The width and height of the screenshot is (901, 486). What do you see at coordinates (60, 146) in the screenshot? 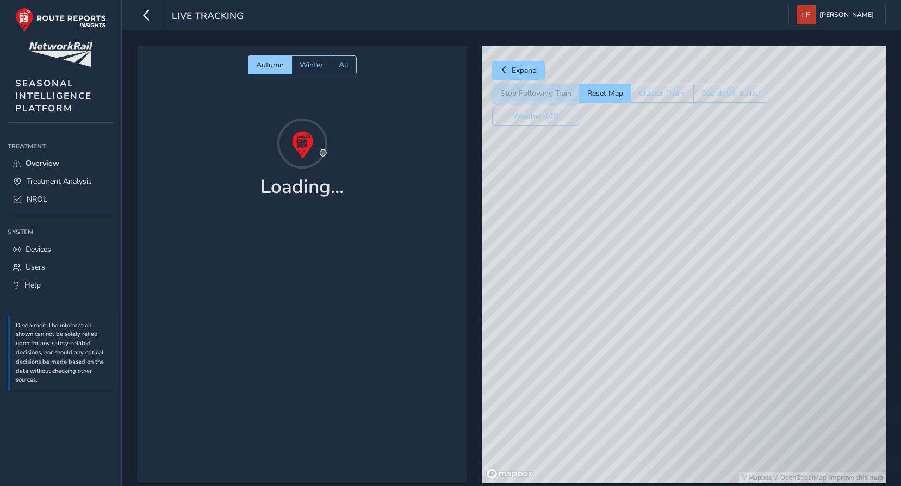
I see `div: Treatment` at bounding box center [60, 146].